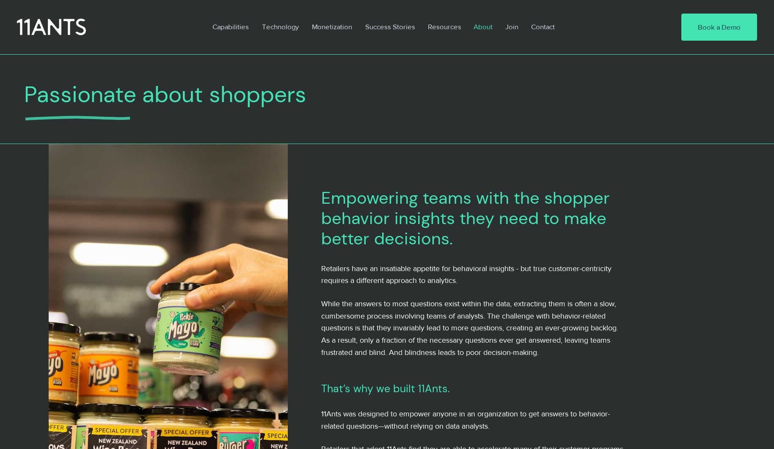 This screenshot has height=449, width=774. What do you see at coordinates (444, 27) in the screenshot?
I see `a: Resources` at bounding box center [444, 27].